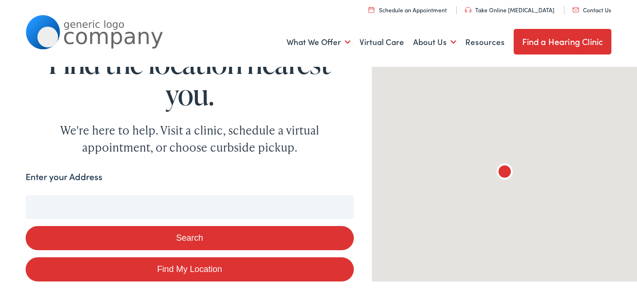  I want to click on button: Search, so click(190, 238).